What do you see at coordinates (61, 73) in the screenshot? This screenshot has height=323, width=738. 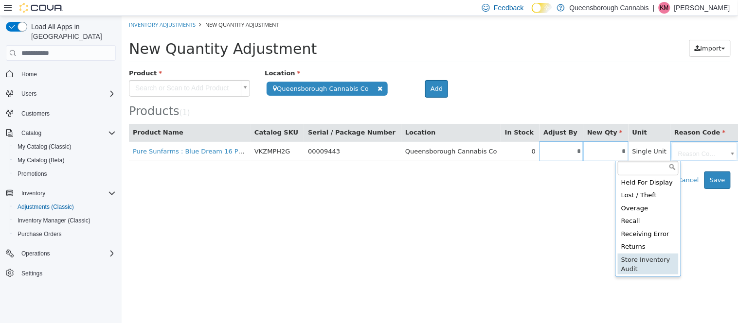 I see `button: Home` at bounding box center [61, 73].